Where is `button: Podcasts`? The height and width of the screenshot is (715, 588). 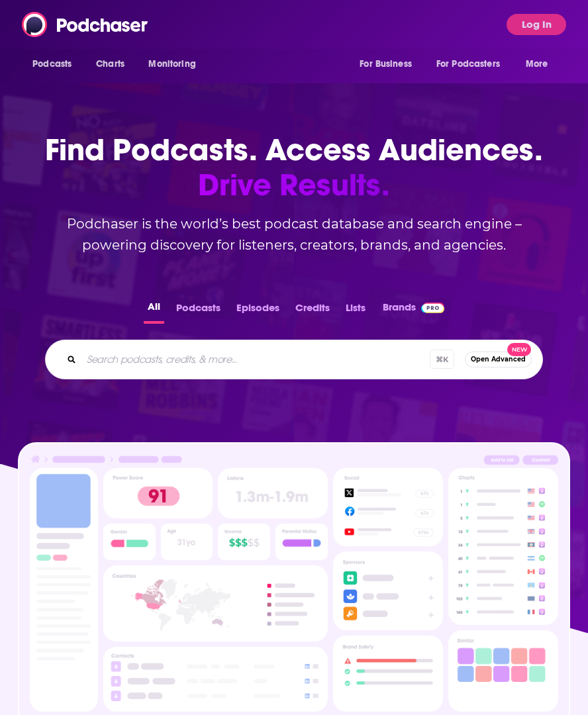 button: Podcasts is located at coordinates (198, 311).